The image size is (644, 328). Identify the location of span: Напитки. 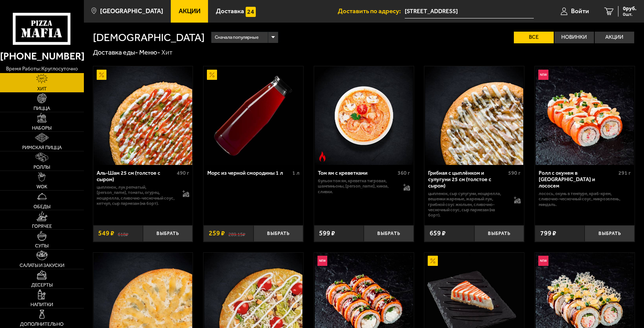
(42, 304).